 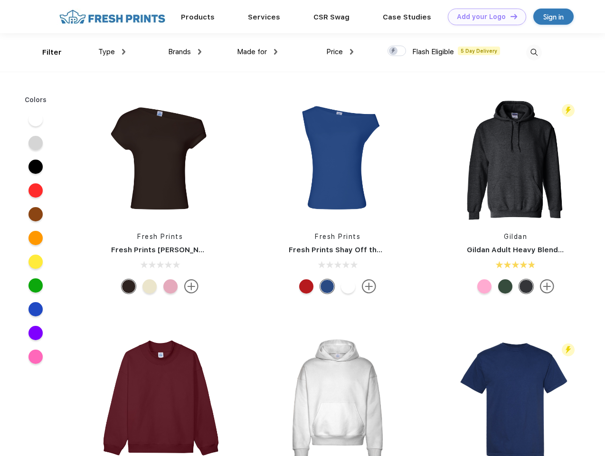 What do you see at coordinates (264, 17) in the screenshot?
I see `a: Services` at bounding box center [264, 17].